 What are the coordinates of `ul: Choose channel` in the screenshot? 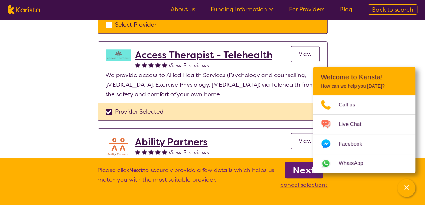 It's located at (364, 134).